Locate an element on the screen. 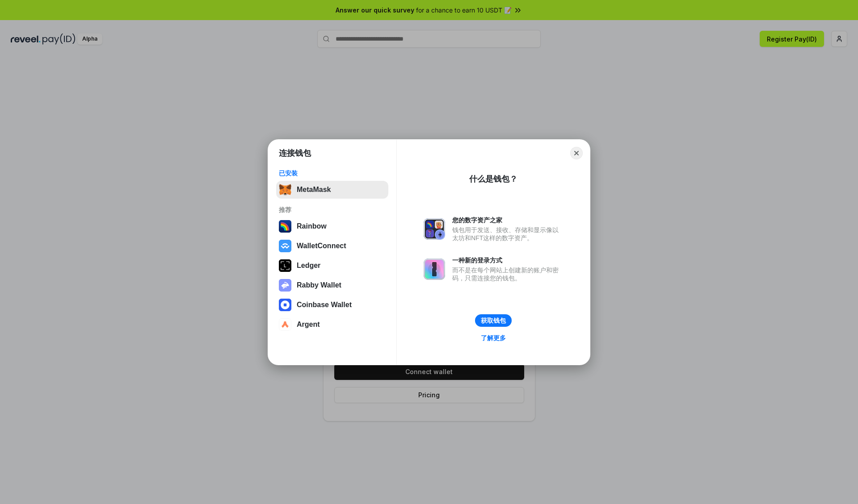 This screenshot has height=504, width=858. a: 了解更多 is located at coordinates (493, 338).